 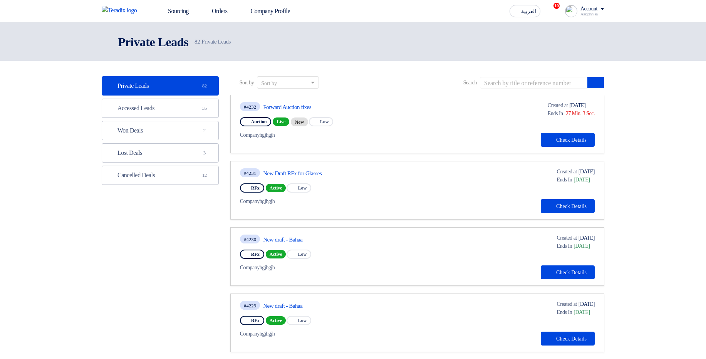 What do you see at coordinates (335, 173) in the screenshot?
I see `a: New Draft RFx for Glasses` at bounding box center [335, 173].